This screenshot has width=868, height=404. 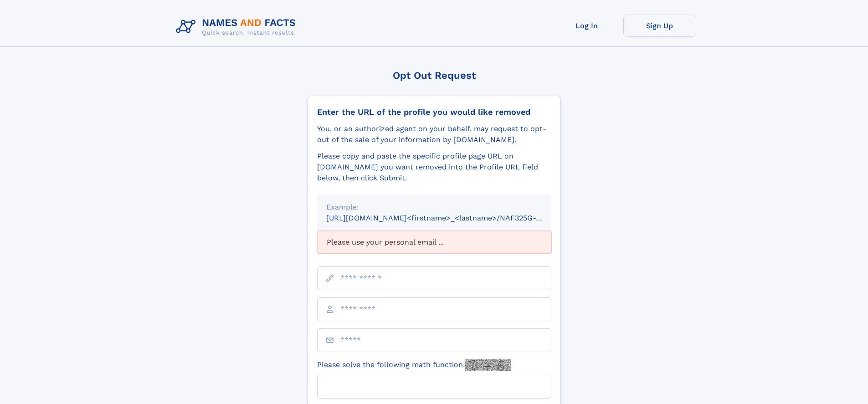 What do you see at coordinates (434, 134) in the screenshot?
I see `div: You, or an authorized agent on your behalf, may request to opt-out of the sale of your informatio...` at bounding box center [434, 134].